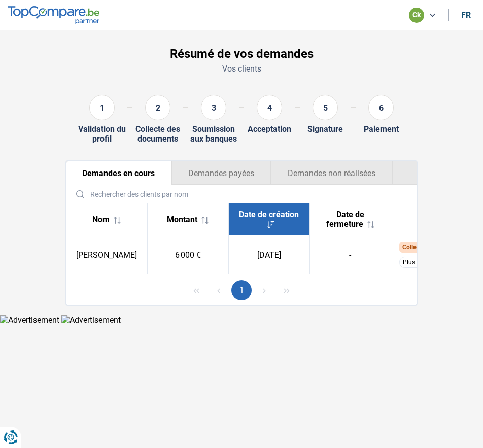 This screenshot has height=448, width=483. I want to click on span: Date de création, so click(269, 214).